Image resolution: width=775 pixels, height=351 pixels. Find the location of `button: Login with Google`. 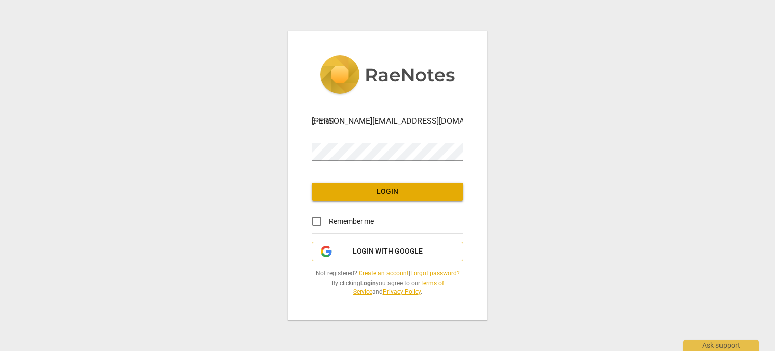

button: Login with Google is located at coordinates (387, 251).